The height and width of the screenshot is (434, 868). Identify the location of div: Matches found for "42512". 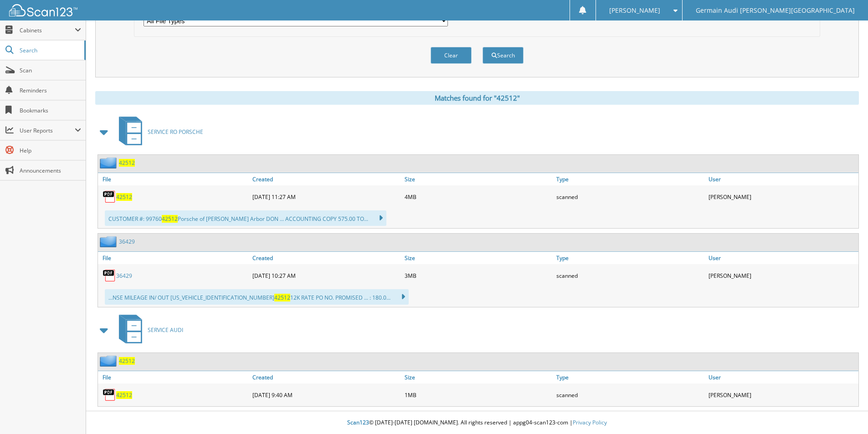
(477, 98).